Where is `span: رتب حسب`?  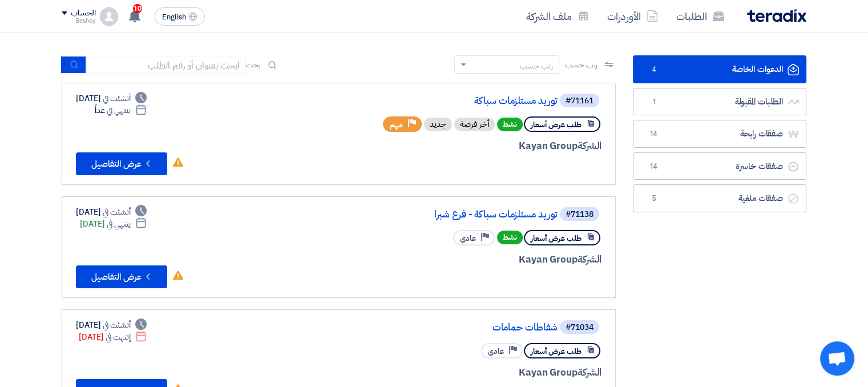 span: رتب حسب is located at coordinates (581, 65).